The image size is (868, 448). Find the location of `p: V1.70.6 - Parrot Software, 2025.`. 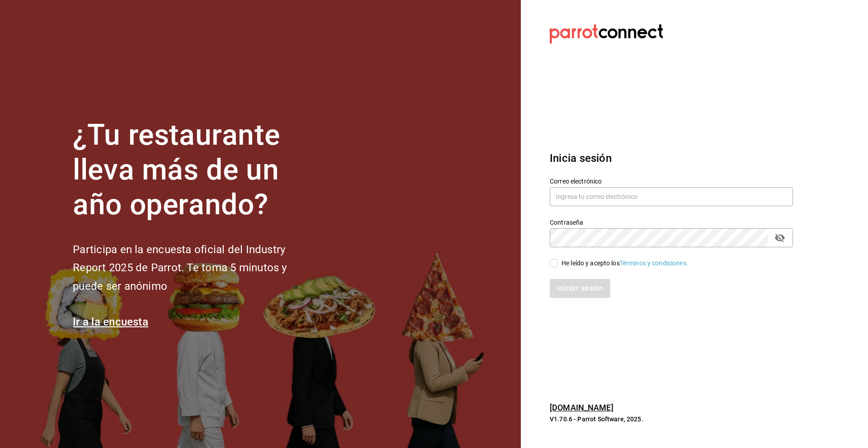

p: V1.70.6 - Parrot Software, 2025. is located at coordinates (671, 419).